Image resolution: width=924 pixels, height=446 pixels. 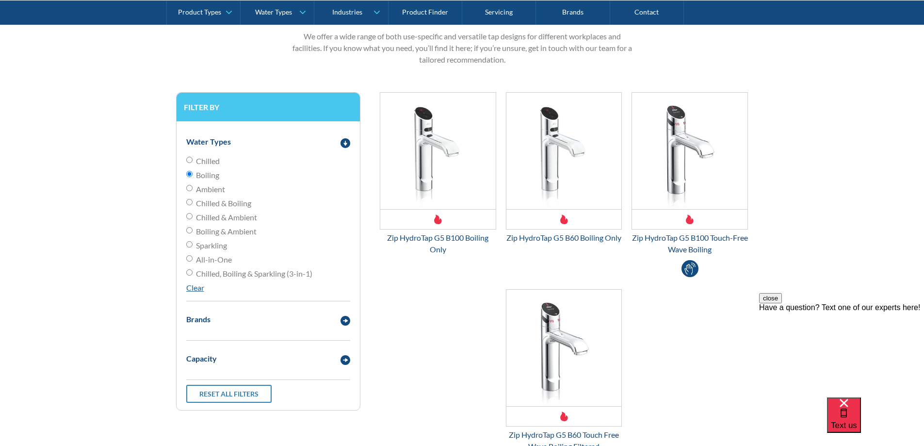 I want to click on span: Chilled, so click(x=208, y=161).